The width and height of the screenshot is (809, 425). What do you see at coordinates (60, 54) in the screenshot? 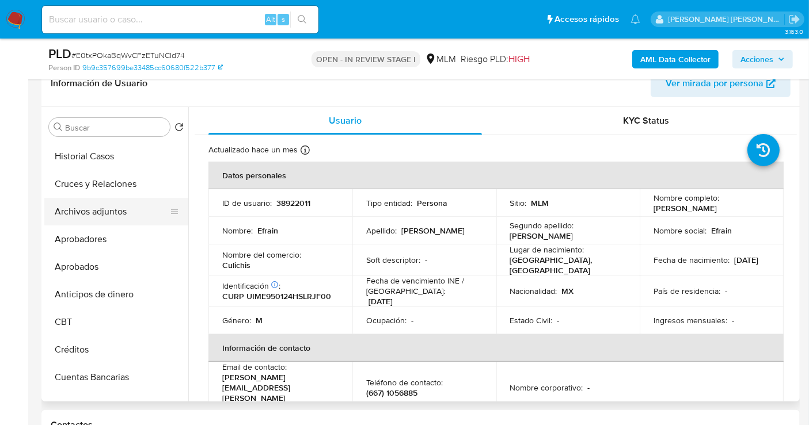
I see `b: PLD` at bounding box center [60, 54].